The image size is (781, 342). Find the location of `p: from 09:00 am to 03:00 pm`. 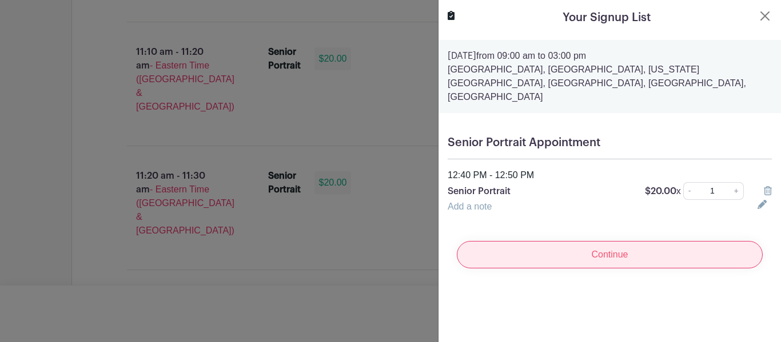

p: from 09:00 am to 03:00 pm is located at coordinates (609, 56).